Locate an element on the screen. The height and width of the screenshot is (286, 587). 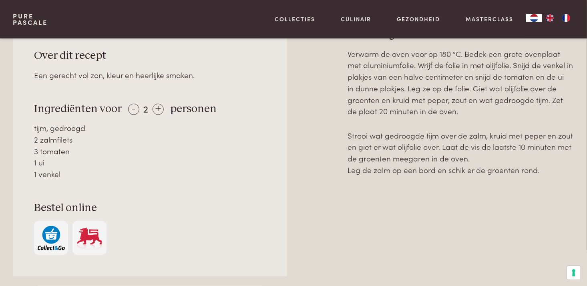
button: Uw voorkeuren voor toestemming voor trackingtechnologieën is located at coordinates (574, 273).